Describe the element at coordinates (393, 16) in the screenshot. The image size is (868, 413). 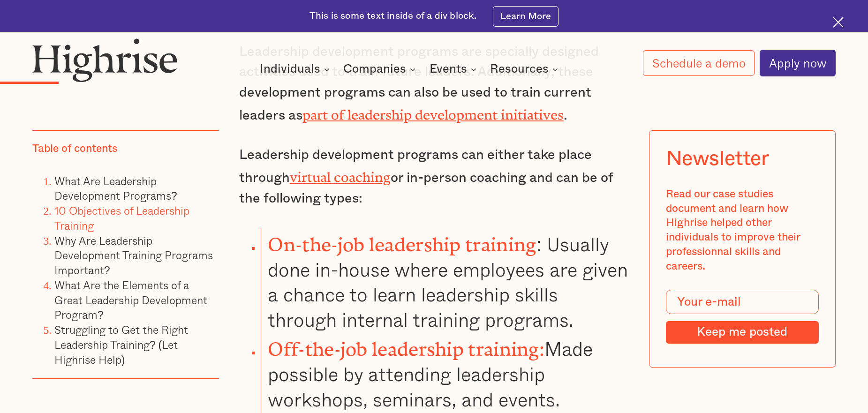
I see `div: This is some text inside of a div block.` at that location.